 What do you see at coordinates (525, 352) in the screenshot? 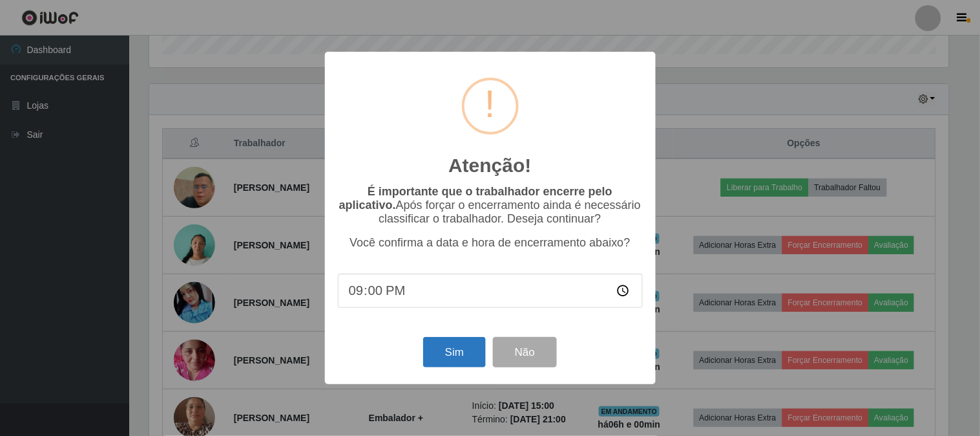
I see `button: Não` at bounding box center [525, 352].